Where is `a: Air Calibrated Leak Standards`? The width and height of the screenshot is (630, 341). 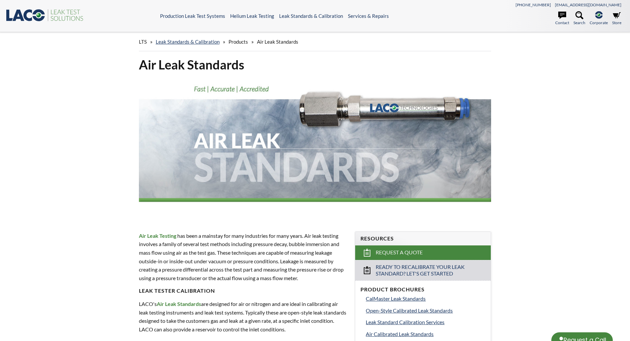
a: Air Calibrated Leak Standards is located at coordinates (426, 334).